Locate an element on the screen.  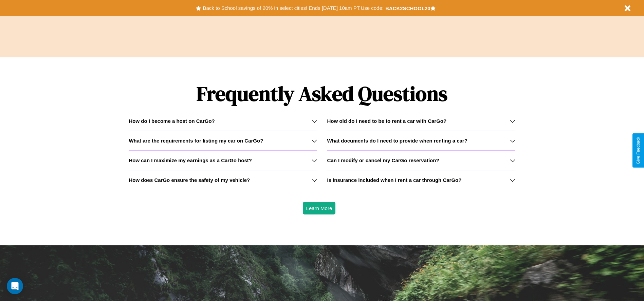
b: BACK2SCHOOL20 is located at coordinates (408, 8).